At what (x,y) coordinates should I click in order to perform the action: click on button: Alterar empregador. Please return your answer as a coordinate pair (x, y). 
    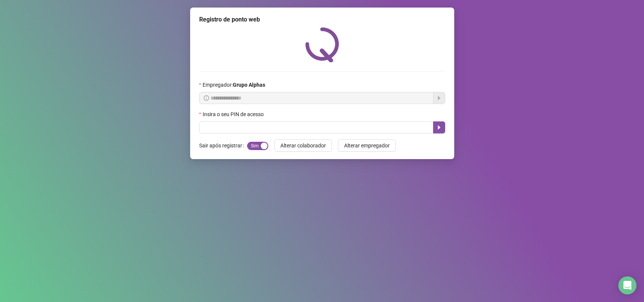
    Looking at the image, I should click on (367, 145).